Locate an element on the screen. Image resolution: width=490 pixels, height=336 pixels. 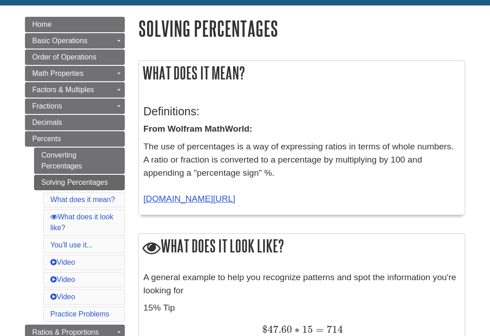
p: A general example to help you recognize patterns and spot the information you're looking for is located at coordinates (302, 284).